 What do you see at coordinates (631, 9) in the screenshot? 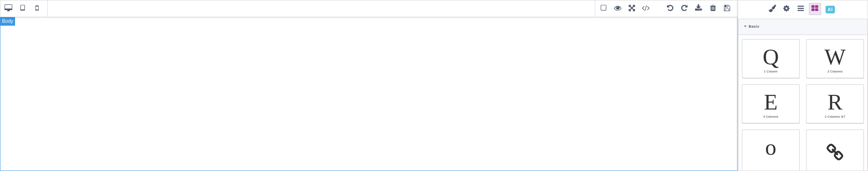
I see `span: Fullscreen` at bounding box center [631, 9].